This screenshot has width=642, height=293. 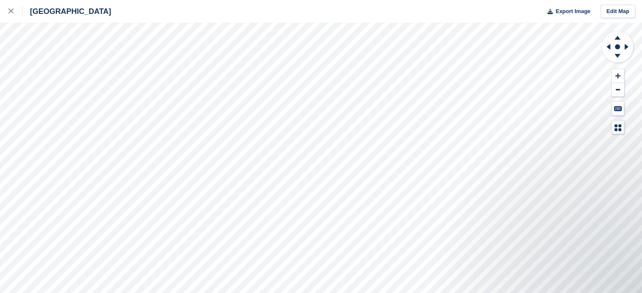 I want to click on button: Keyboard Shortcuts, so click(x=618, y=109).